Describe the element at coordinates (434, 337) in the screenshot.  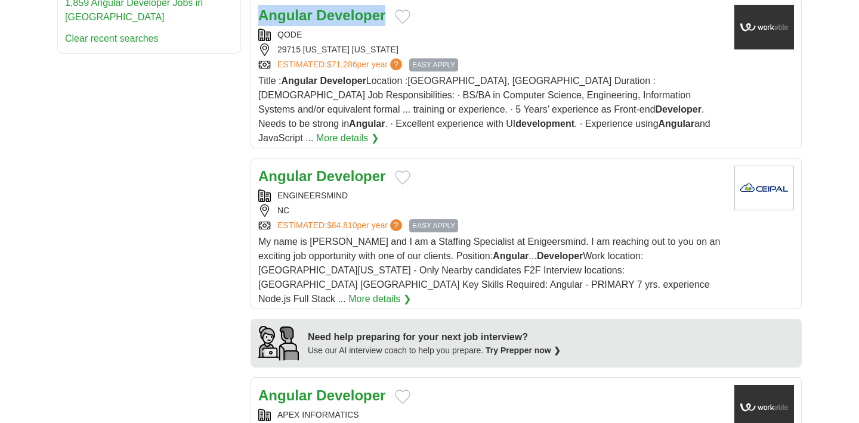
I see `div: Need help preparing for your next job interview?` at that location.